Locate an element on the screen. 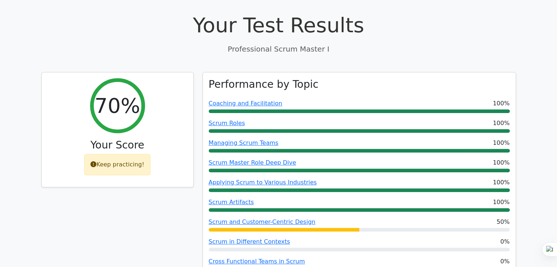 Image resolution: width=557 pixels, height=267 pixels. a: Scrum Roles is located at coordinates (227, 123).